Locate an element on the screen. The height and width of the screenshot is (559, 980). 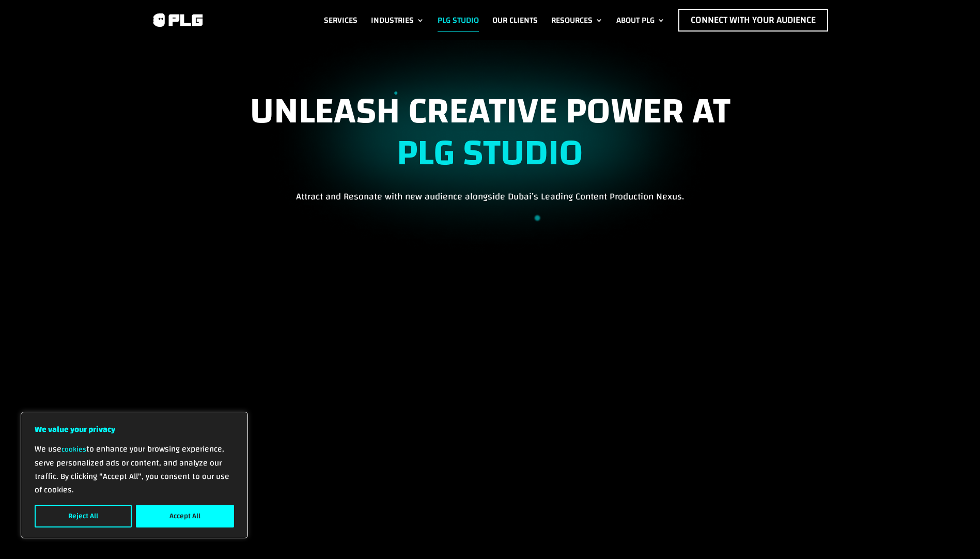
a: Resources is located at coordinates (577, 20).